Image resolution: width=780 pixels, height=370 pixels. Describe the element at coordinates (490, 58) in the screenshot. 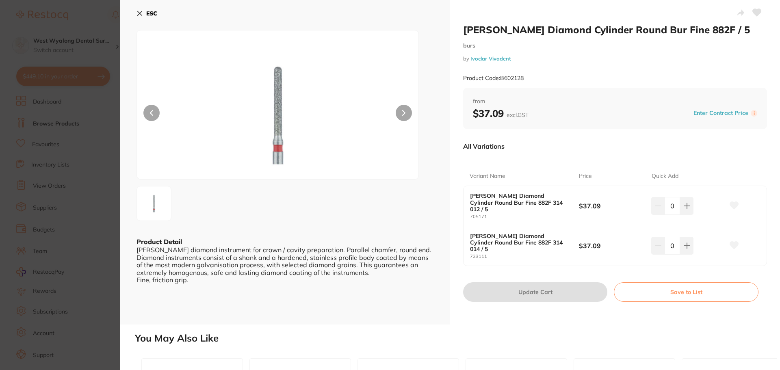

I see `a: Ivoclar Vivadent` at that location.